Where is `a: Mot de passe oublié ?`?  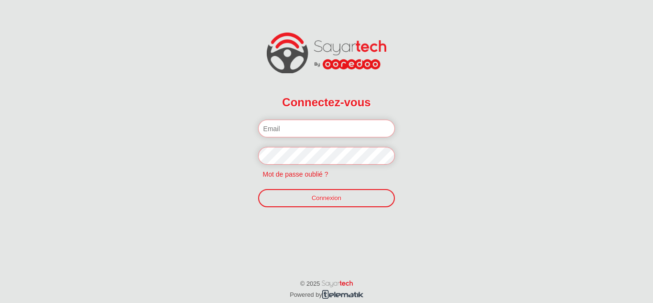 a: Mot de passe oublié ? is located at coordinates (296, 174).